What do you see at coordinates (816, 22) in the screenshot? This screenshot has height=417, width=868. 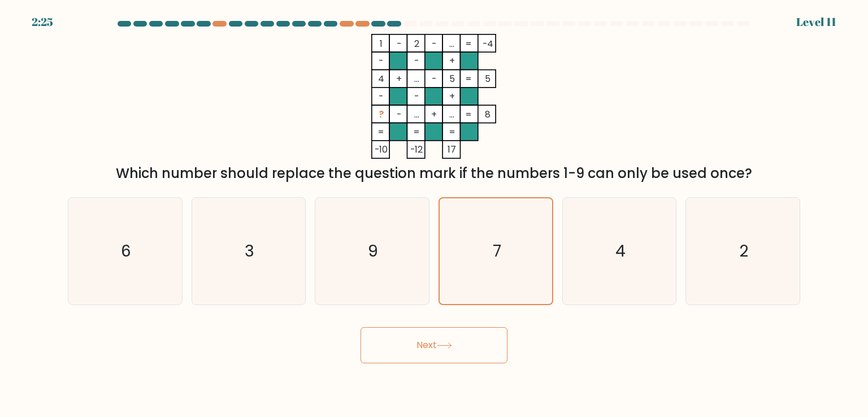 I see `div: Level 11` at bounding box center [816, 22].